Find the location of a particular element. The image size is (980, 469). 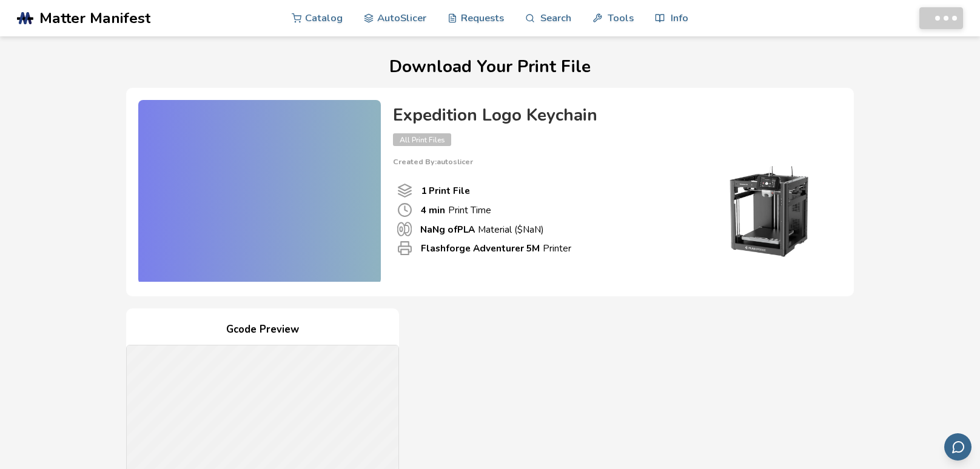

h1: Download Your Print File is located at coordinates (490, 67).